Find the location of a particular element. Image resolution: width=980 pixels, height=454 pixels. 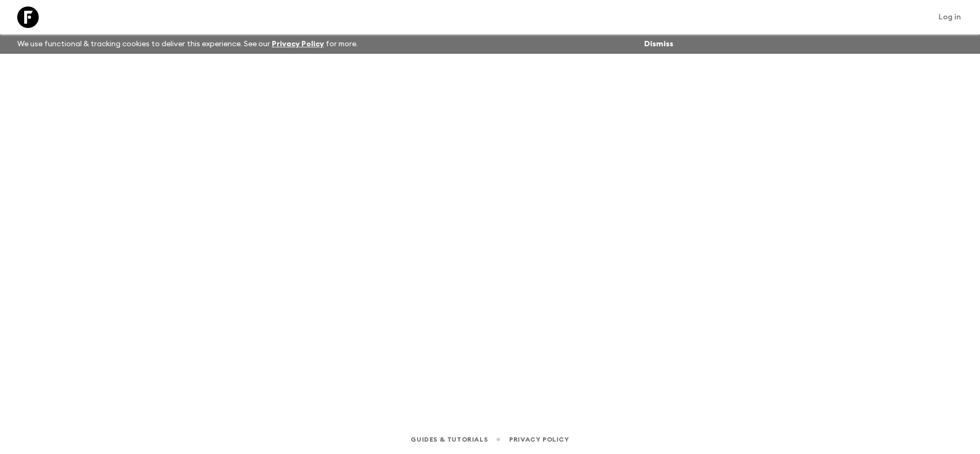

a: Log in is located at coordinates (949, 17).